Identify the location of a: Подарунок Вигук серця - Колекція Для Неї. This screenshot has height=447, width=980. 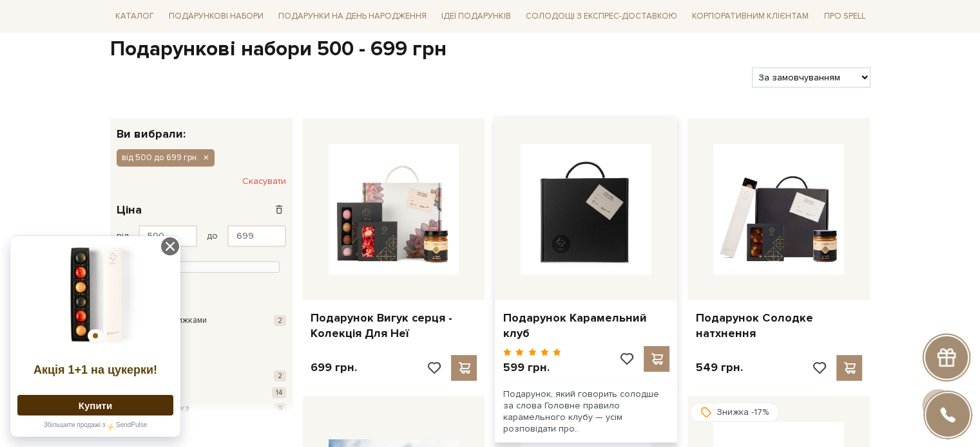
(393, 326).